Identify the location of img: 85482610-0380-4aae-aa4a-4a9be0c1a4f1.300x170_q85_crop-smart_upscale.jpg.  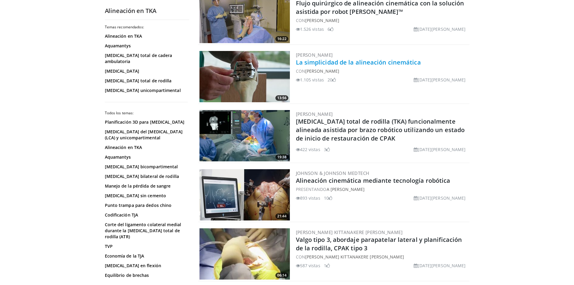
(245, 195).